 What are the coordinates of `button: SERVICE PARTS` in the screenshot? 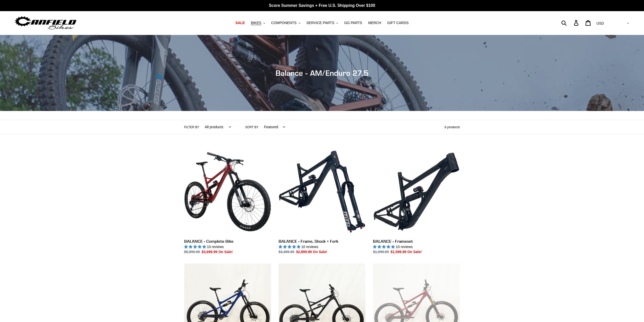 It's located at (322, 23).